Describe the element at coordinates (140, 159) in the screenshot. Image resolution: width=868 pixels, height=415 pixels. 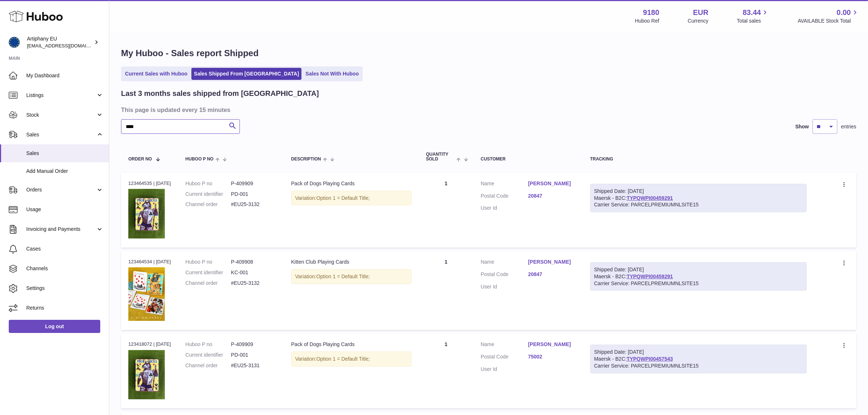
I see `span: Order No` at that location.